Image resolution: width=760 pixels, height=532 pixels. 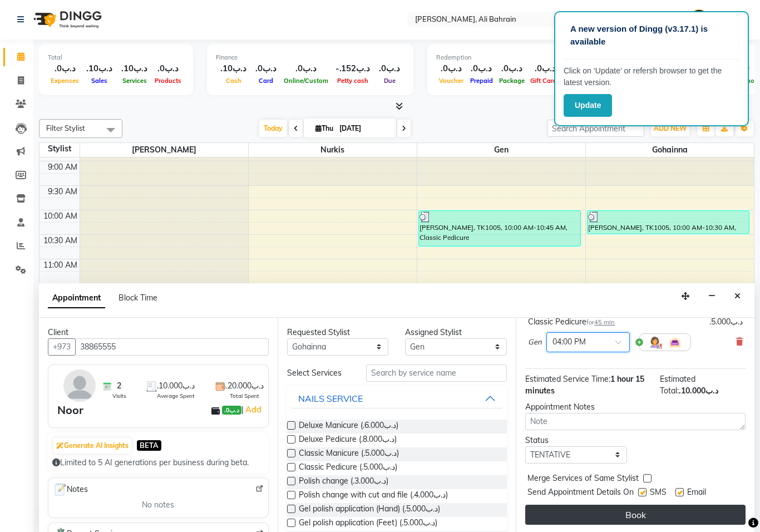 What do you see at coordinates (601, 322) in the screenshot?
I see `small: for` at bounding box center [601, 322].